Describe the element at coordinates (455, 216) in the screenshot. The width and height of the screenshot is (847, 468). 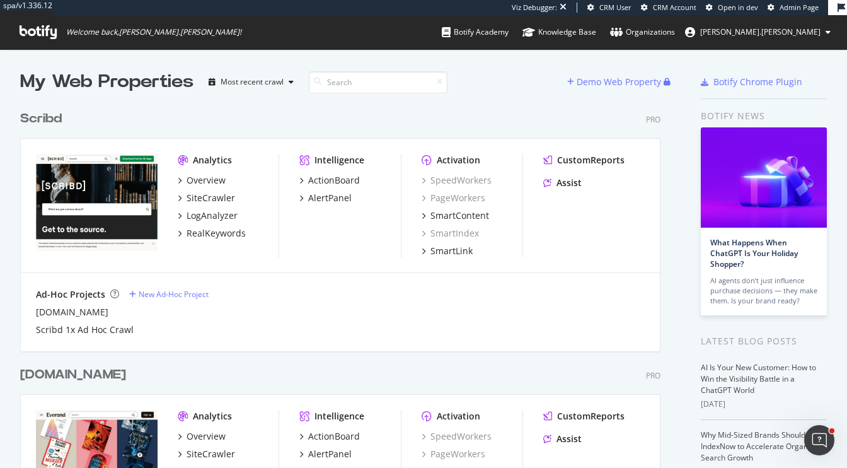
I see `a: SmartContent` at that location.